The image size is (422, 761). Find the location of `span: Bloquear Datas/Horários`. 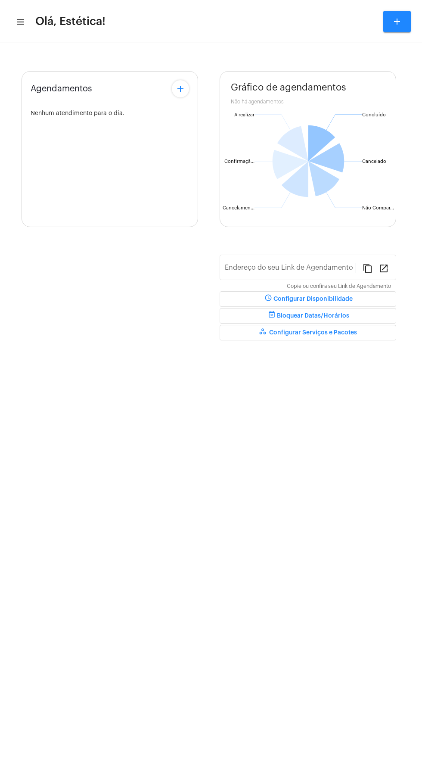

span: Bloquear Datas/Horários is located at coordinates (308, 316).